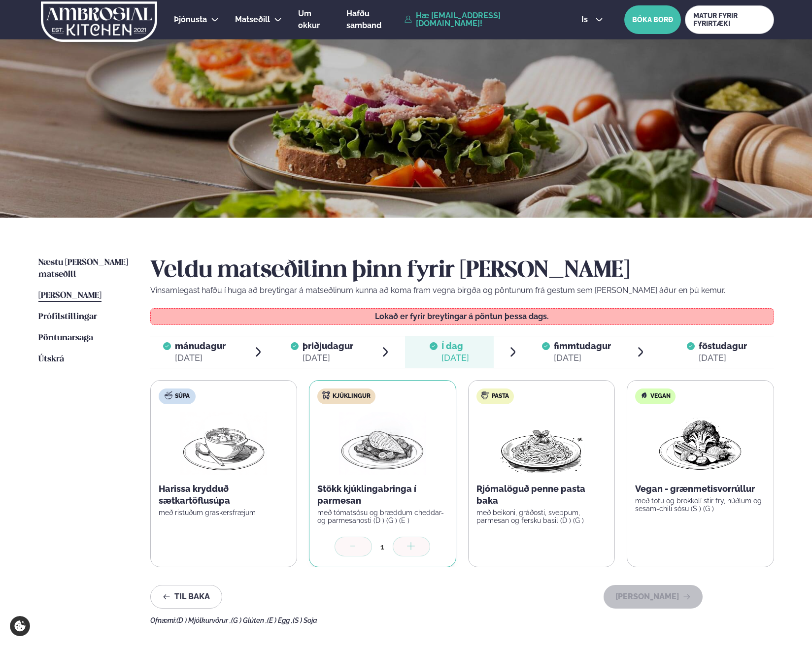 This screenshot has width=812, height=646. What do you see at coordinates (249, 620) in the screenshot?
I see `span: (G ) Glúten ,` at bounding box center [249, 620].